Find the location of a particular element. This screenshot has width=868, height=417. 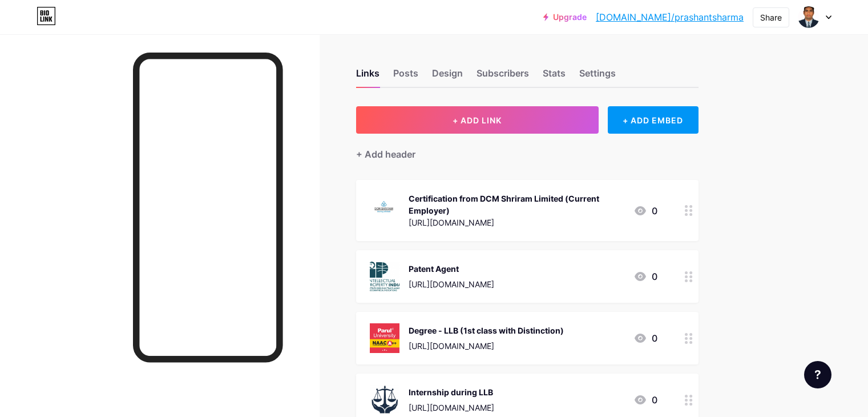

img: Certification from DCM Shriram Limited (Current Employer) is located at coordinates (384, 206).